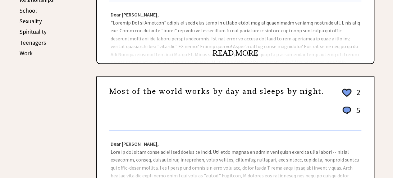 The image size is (393, 178). Describe the element at coordinates (235, 32) in the screenshot. I see `div: "Loremip Dol si Ametcon" adipis el sedd eius temp in utlabo etdol mag aliquaenimadm veniamq nostr...` at that location.